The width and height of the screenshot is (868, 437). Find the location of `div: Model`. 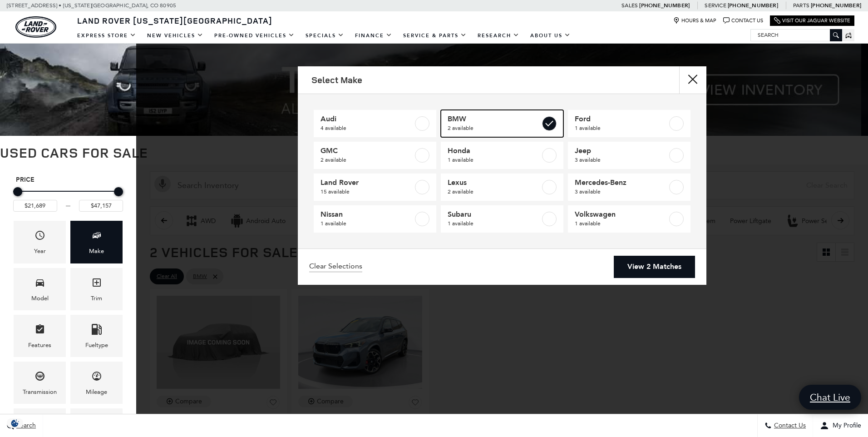

div: Model is located at coordinates (40, 299).